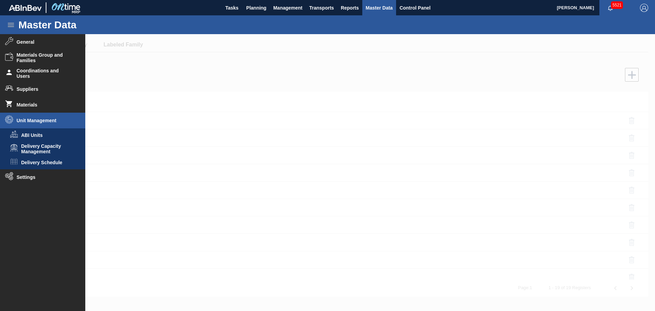 Image resolution: width=655 pixels, height=311 pixels. I want to click on img: TNhmsLtSVTkK8tSr43FrP2fwEKptu5GPRR3wAAAABJRU5ErkJggg==, so click(25, 8).